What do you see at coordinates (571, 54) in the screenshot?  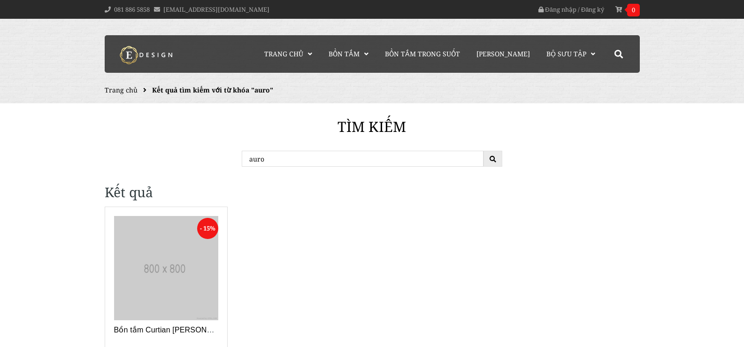 I see `a: Bộ Sưu Tập` at bounding box center [571, 54].